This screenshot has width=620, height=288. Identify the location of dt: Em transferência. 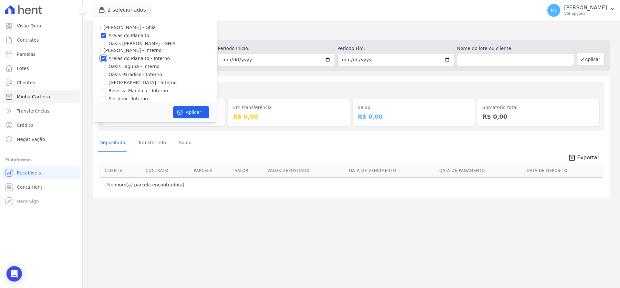
(289, 107).